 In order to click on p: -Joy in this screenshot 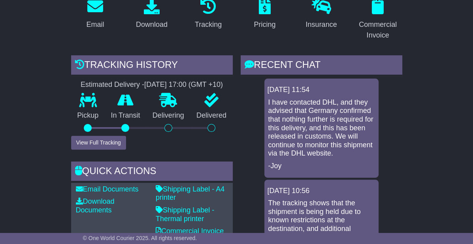, I will do `click(321, 166)`.